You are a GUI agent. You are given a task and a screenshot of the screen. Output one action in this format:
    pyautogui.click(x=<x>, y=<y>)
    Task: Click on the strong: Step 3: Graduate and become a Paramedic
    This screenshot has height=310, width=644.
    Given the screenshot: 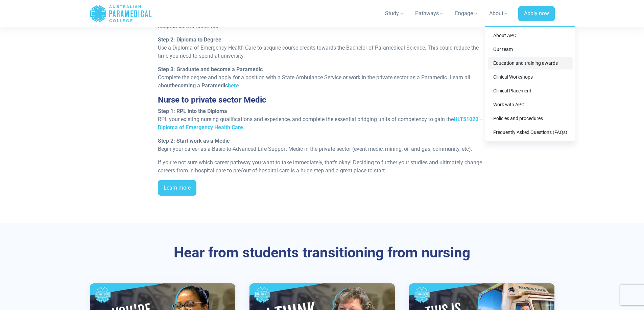 What is the action you would take?
    pyautogui.click(x=210, y=69)
    